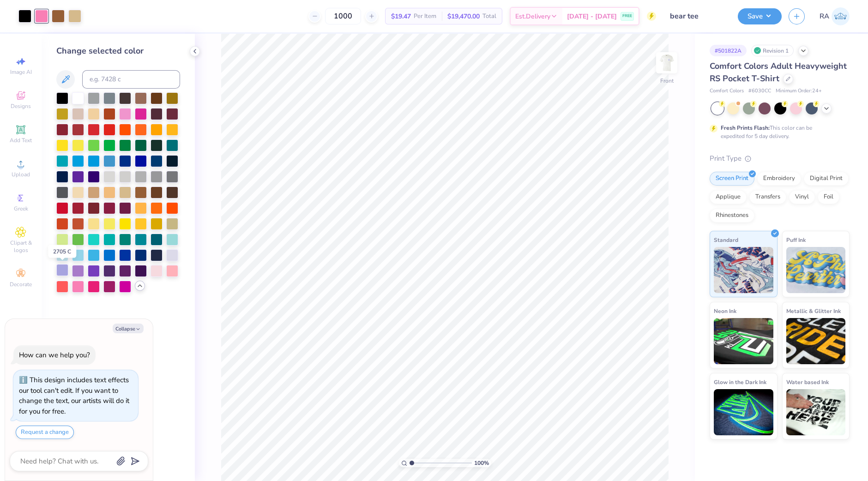 This screenshot has height=481, width=868. What do you see at coordinates (697, 16) in the screenshot?
I see `input: Untitled Design` at bounding box center [697, 16].